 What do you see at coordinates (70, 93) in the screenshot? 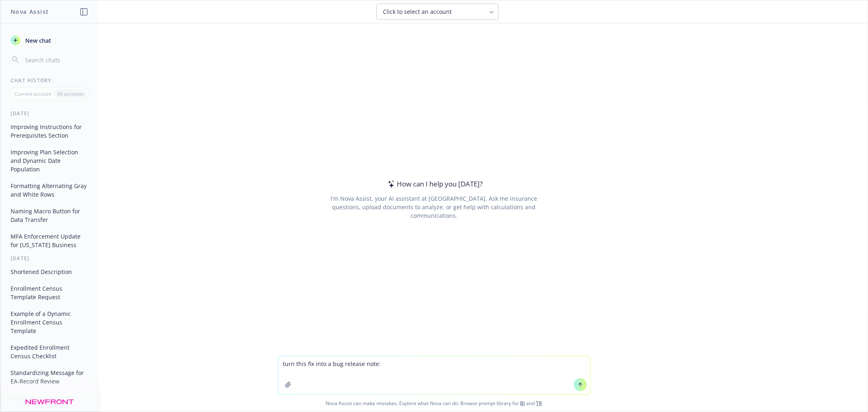
I see `p: All accounts` at bounding box center [70, 93].